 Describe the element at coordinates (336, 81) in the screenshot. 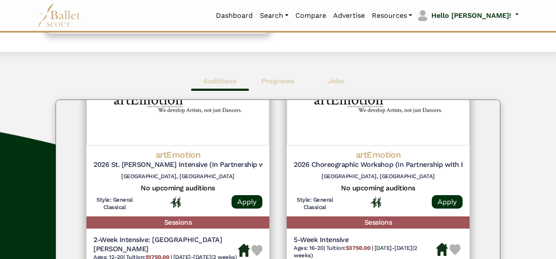

I see `b: Jobs` at that location.